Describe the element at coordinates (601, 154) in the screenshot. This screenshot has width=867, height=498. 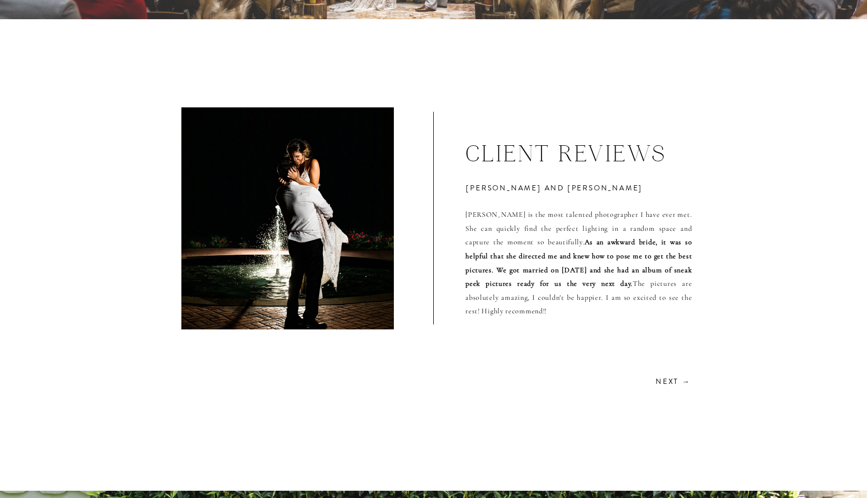
I see `h2: client reviews` at that location.